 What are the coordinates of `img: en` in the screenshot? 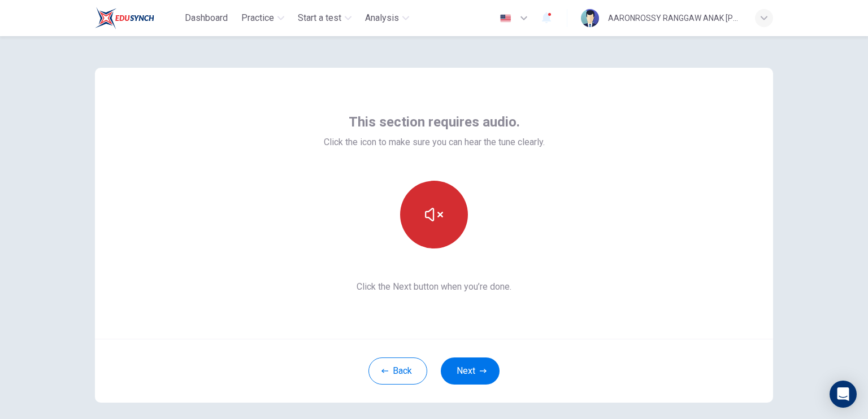 It's located at (505, 18).